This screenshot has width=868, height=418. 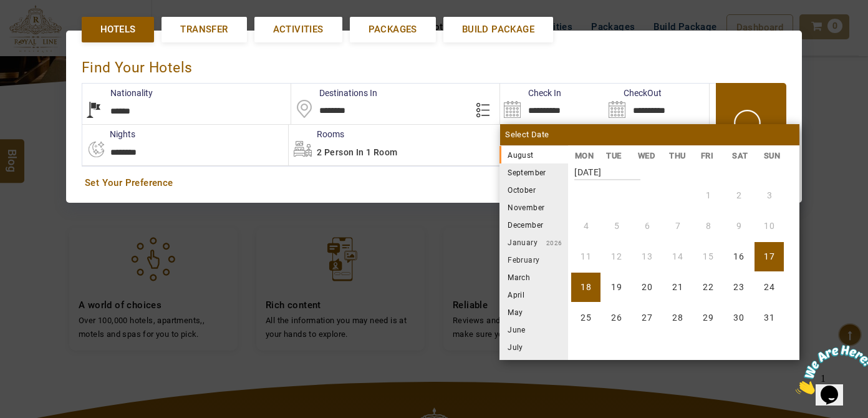 I want to click on li: May, so click(x=534, y=312).